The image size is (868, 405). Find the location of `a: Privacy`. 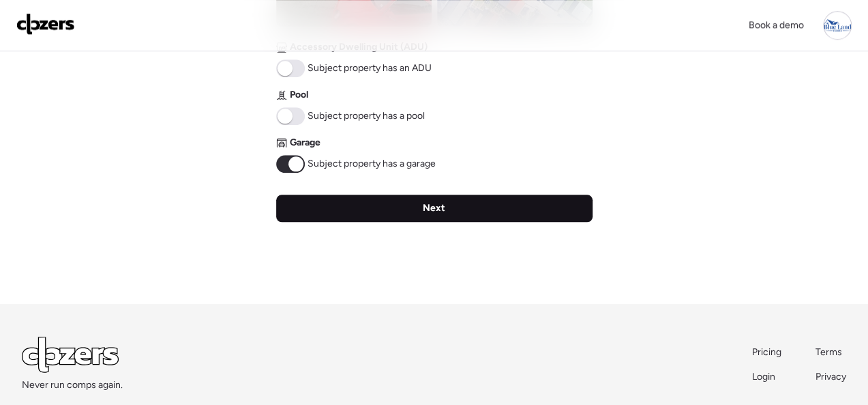

a: Privacy is located at coordinates (830, 377).